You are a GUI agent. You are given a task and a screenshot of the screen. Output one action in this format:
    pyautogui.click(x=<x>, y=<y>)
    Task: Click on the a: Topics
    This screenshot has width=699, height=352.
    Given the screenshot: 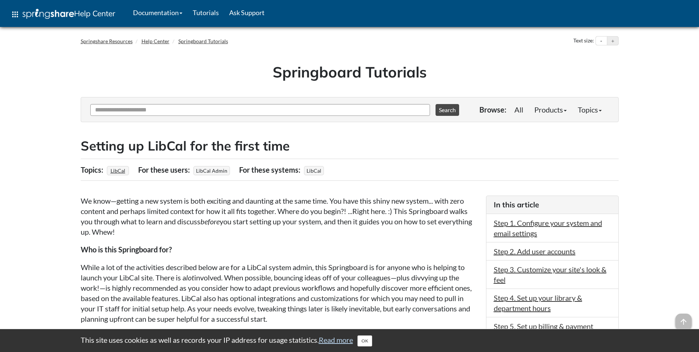 What is the action you would take?
    pyautogui.click(x=590, y=110)
    